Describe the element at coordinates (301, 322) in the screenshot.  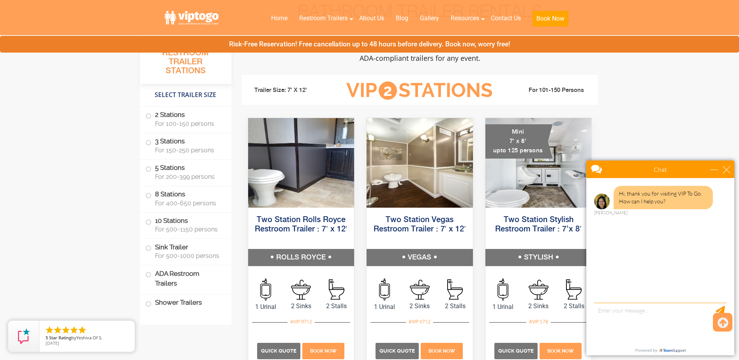
I see `div: #VIP R712` at that location.